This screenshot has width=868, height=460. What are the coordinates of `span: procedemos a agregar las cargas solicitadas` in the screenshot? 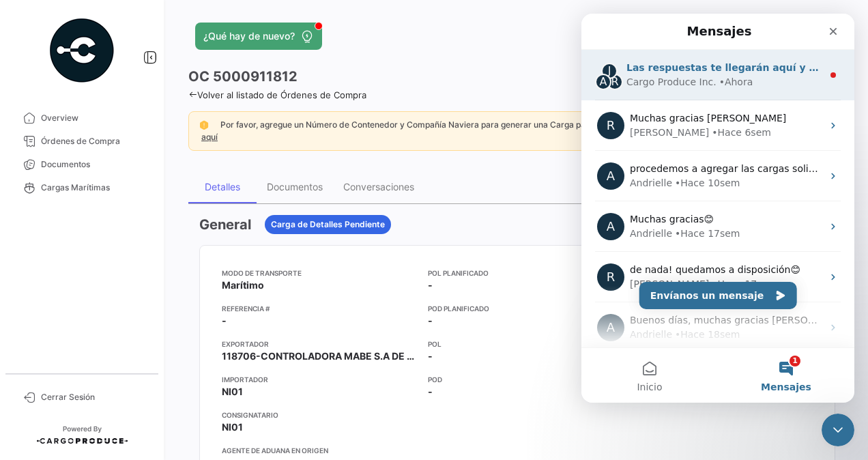 It's located at (155, 155).